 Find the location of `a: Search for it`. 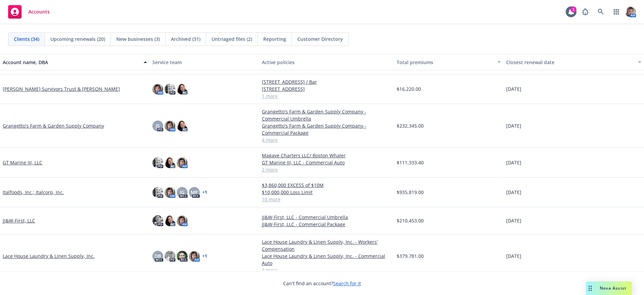

a: Search for it is located at coordinates (347, 284).